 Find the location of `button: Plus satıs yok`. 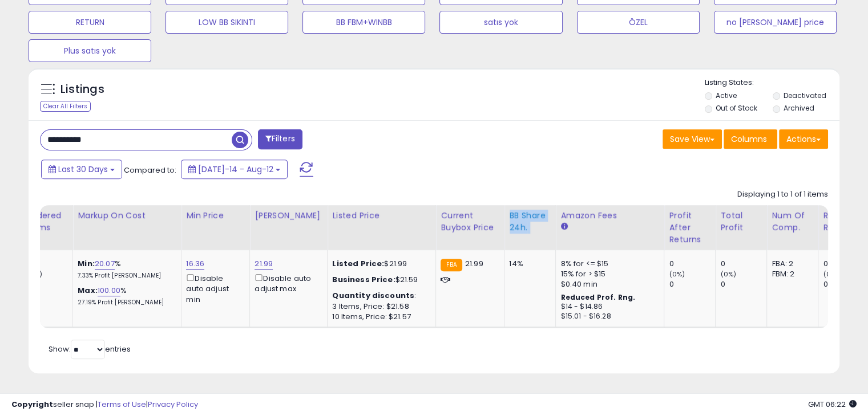

button: Plus satıs yok is located at coordinates (90, 51).